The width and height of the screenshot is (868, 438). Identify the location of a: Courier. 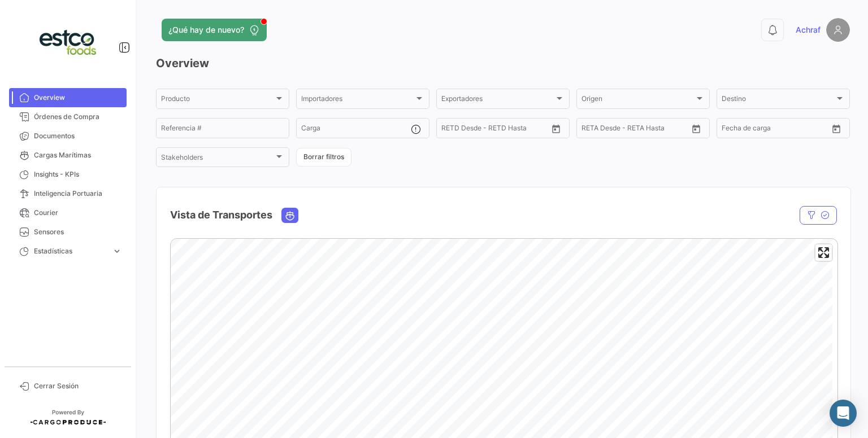
(68, 213).